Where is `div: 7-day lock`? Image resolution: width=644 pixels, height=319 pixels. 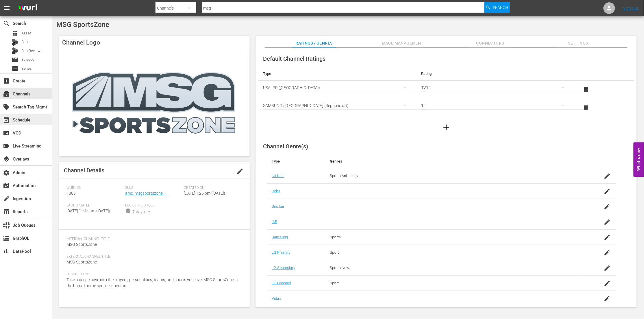
div: 7-day lock is located at coordinates (141, 211).